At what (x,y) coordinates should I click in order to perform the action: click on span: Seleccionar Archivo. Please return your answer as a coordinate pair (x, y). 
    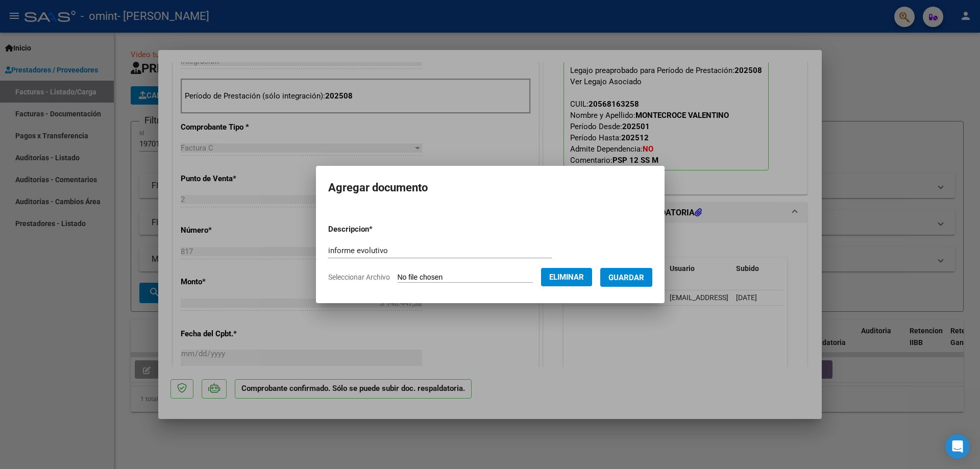
    Looking at the image, I should click on (359, 277).